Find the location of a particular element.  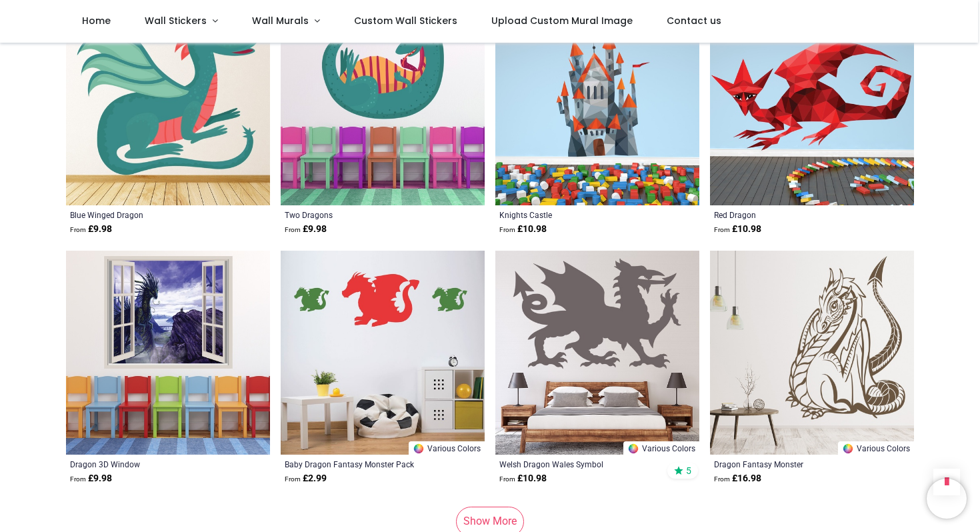

span: Wall Stickers is located at coordinates (176, 21).